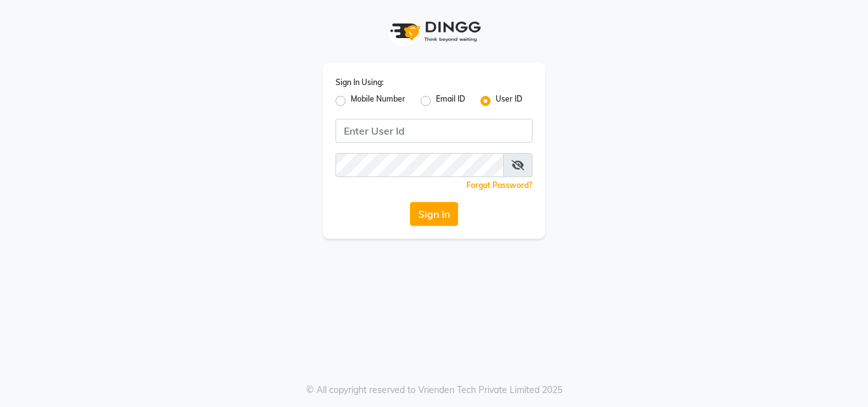 This screenshot has height=407, width=868. Describe the element at coordinates (434, 31) in the screenshot. I see `img: logo1.svg` at that location.